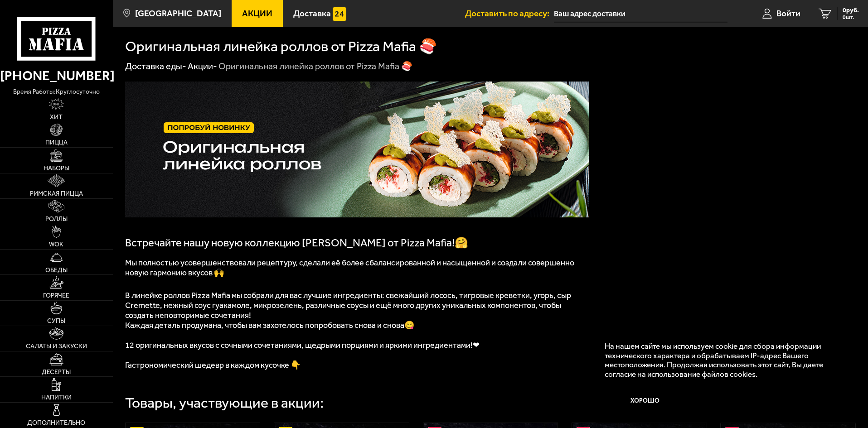 Image resolution: width=868 pixels, height=428 pixels. I want to click on img: 15daf4d41897b9f0e9f617042186c801.svg, so click(339, 14).